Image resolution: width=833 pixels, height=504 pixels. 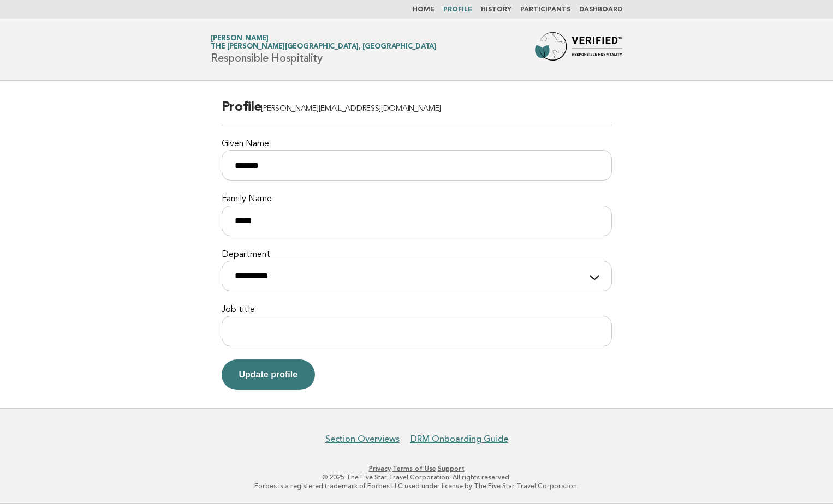 I want to click on label: Family Name, so click(x=416, y=199).